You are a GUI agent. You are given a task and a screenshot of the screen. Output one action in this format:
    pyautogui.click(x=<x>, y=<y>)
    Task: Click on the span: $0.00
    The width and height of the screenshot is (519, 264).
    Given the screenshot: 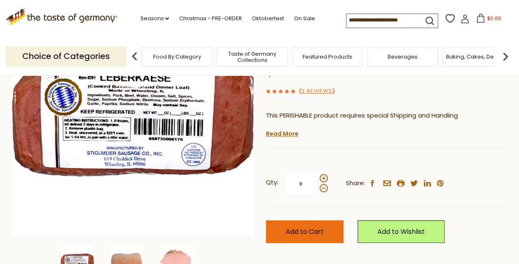 What is the action you would take?
    pyautogui.click(x=493, y=18)
    